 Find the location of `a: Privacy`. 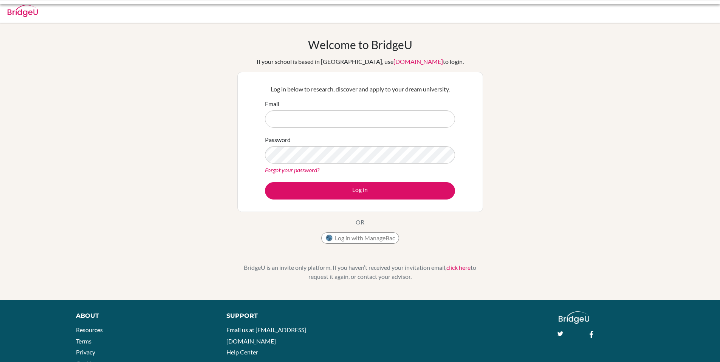

a: Privacy is located at coordinates (85, 352).